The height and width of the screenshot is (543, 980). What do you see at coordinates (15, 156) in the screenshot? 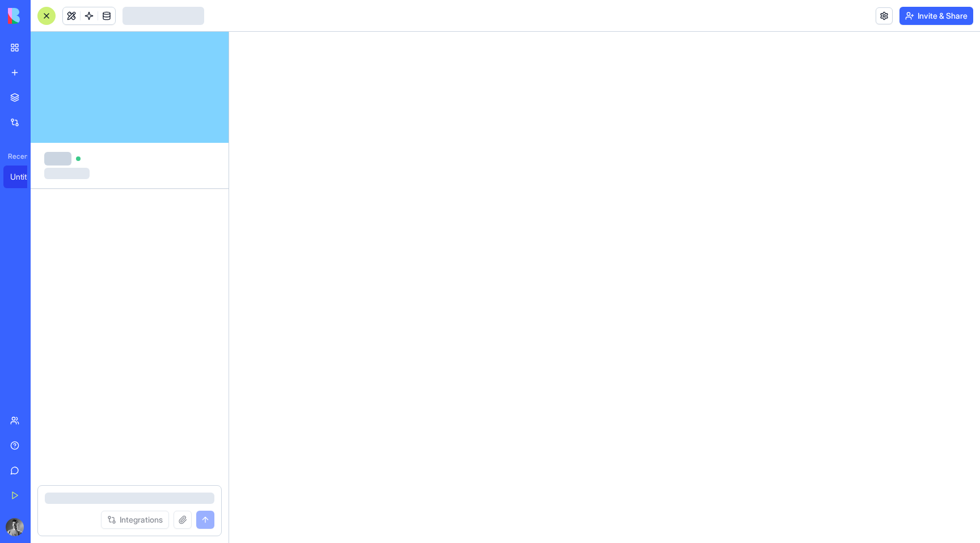
I see `span: Recent` at bounding box center [15, 156].